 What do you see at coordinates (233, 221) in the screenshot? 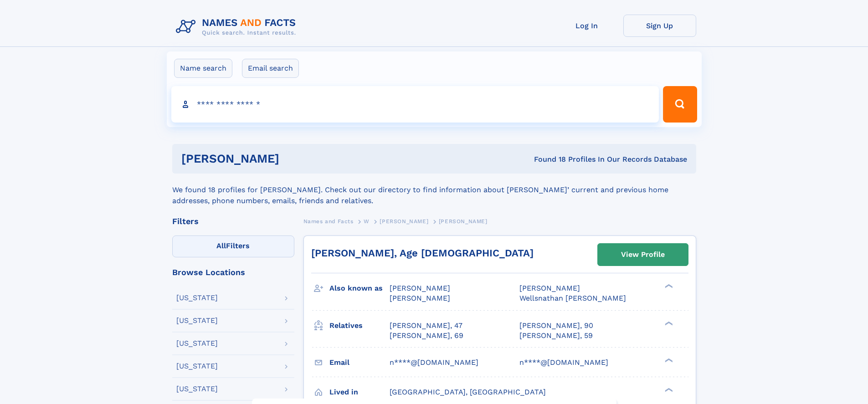
I see `div: Filters` at bounding box center [233, 221].